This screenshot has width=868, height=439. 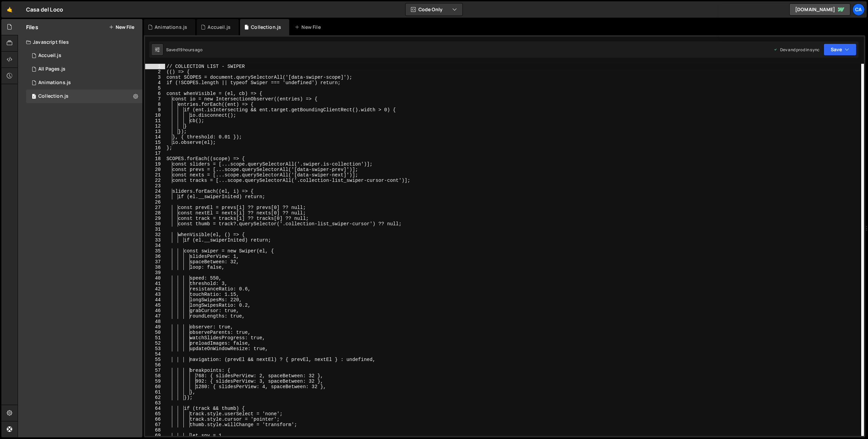 What do you see at coordinates (155, 338) in the screenshot?
I see `div: 51` at bounding box center [155, 338].